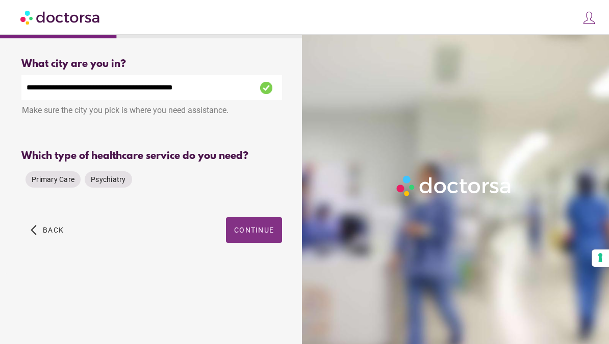  Describe the element at coordinates (152, 111) in the screenshot. I see `div: Make sure the city you pick is where you need assistance.` at that location.